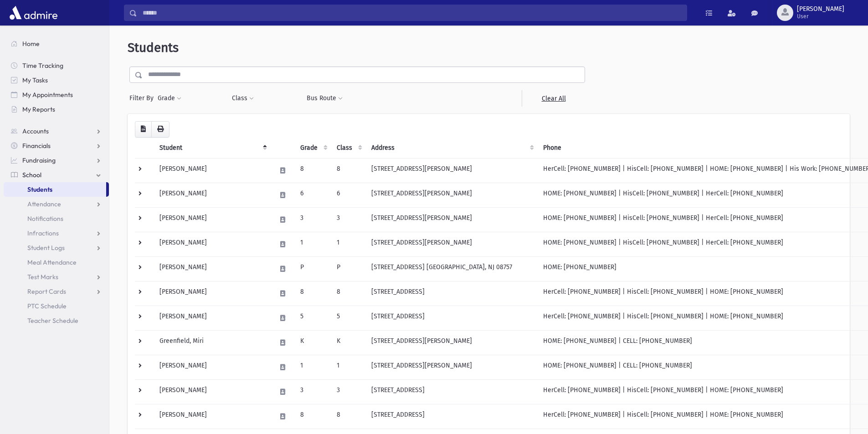 The image size is (868, 434). What do you see at coordinates (56, 131) in the screenshot?
I see `a: Accounts` at bounding box center [56, 131].